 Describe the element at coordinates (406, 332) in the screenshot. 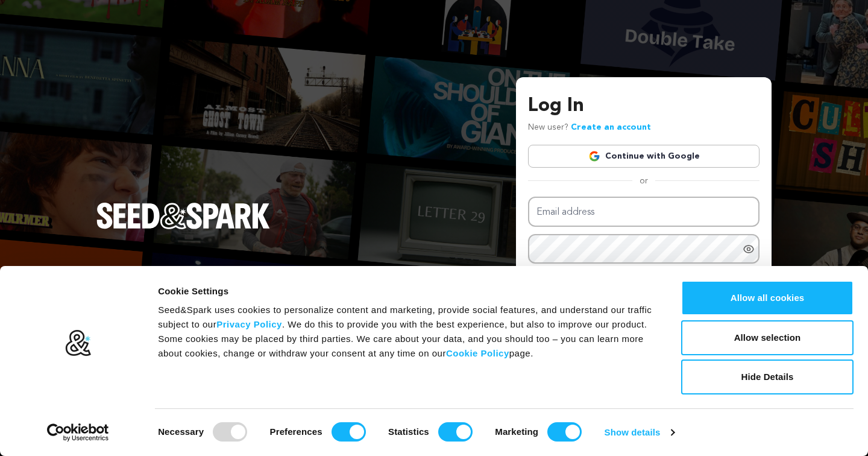

I see `div: Seed&Spark uses cookies to personalize content and marketing, provide social features, and unders...` at that location.